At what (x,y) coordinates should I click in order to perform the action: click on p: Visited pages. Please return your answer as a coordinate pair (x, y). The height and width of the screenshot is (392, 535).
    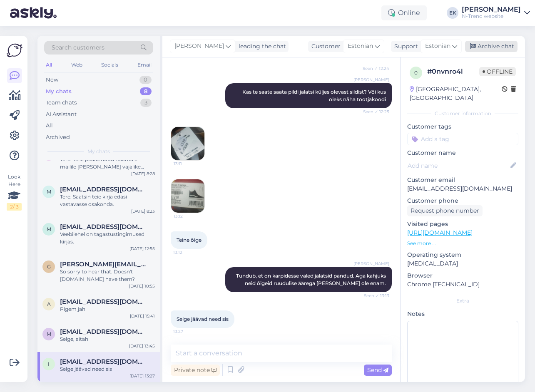
    Looking at the image, I should click on (462, 224).